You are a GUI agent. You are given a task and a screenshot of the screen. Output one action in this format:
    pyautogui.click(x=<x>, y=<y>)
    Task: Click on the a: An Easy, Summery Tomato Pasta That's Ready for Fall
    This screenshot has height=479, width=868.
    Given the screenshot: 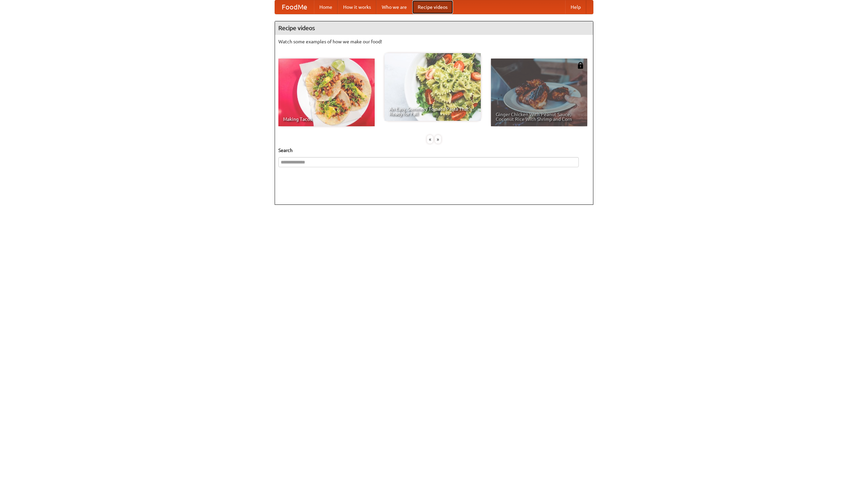 What is the action you would take?
    pyautogui.click(x=432, y=87)
    